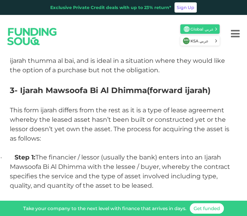 This screenshot has height=216, width=247. Describe the element at coordinates (186, 7) in the screenshot. I see `a: Sign Up` at that location.